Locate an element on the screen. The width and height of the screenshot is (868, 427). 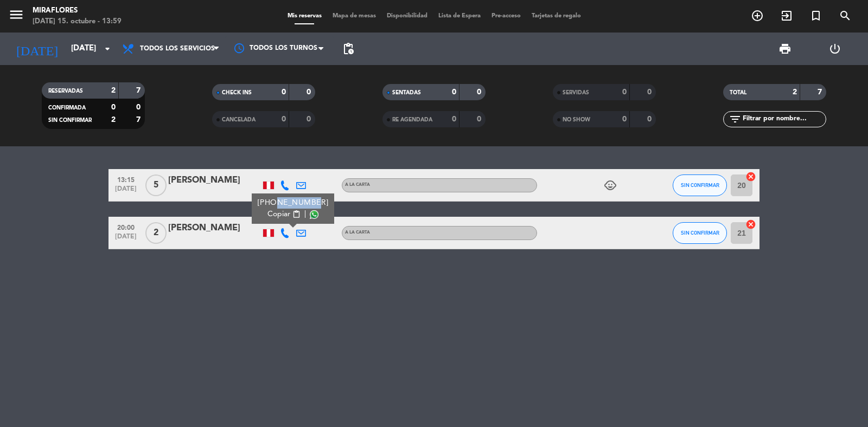
span: SERVIDAS is located at coordinates (576, 92).